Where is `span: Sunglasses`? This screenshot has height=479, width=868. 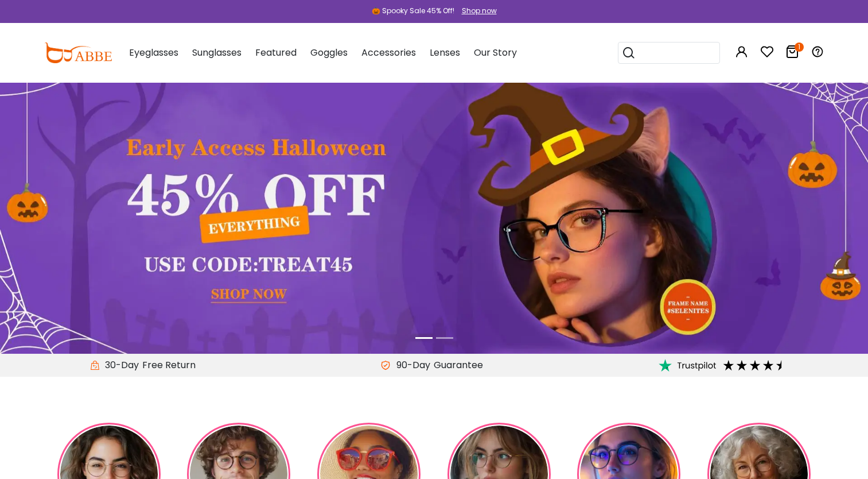
span: Sunglasses is located at coordinates (217, 52).